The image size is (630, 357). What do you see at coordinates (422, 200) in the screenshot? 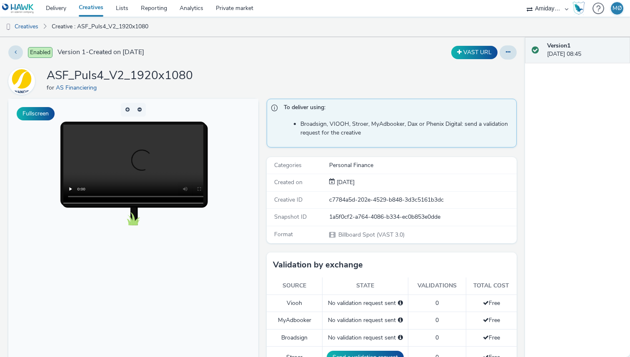
I see `div: c7784a5d-202e-4529-b848-3d3c5161b3dc` at bounding box center [422, 200].